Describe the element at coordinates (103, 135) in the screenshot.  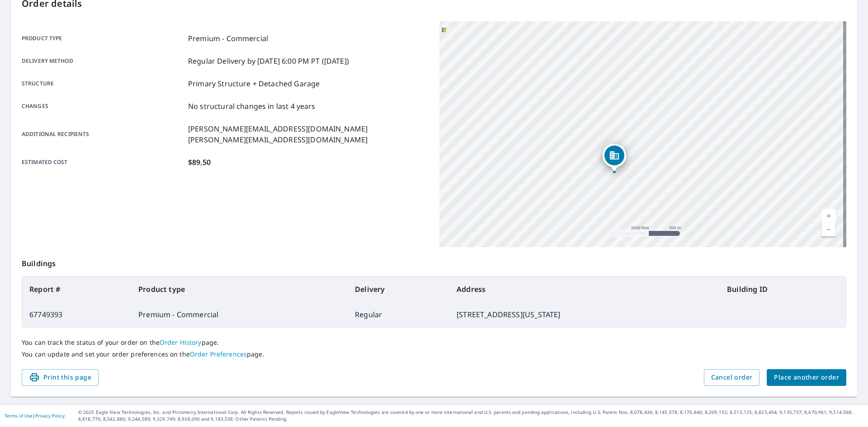
I see `p: Additional recipients` at that location.